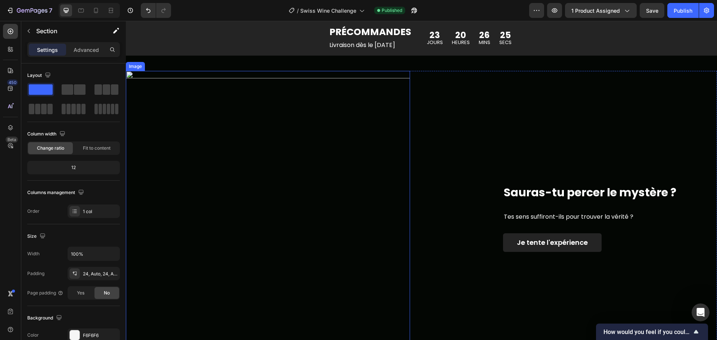  Describe the element at coordinates (50, 148) in the screenshot. I see `span: Change ratio` at that location.